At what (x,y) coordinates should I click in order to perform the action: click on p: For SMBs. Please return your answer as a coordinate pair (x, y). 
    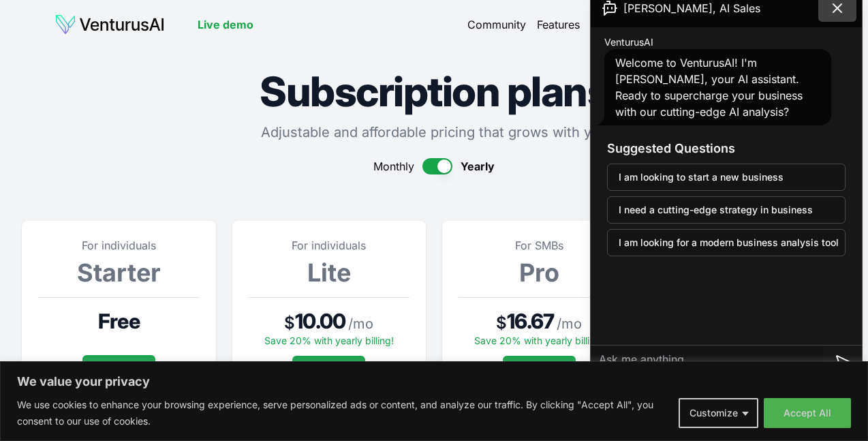
    Looking at the image, I should click on (539, 245).